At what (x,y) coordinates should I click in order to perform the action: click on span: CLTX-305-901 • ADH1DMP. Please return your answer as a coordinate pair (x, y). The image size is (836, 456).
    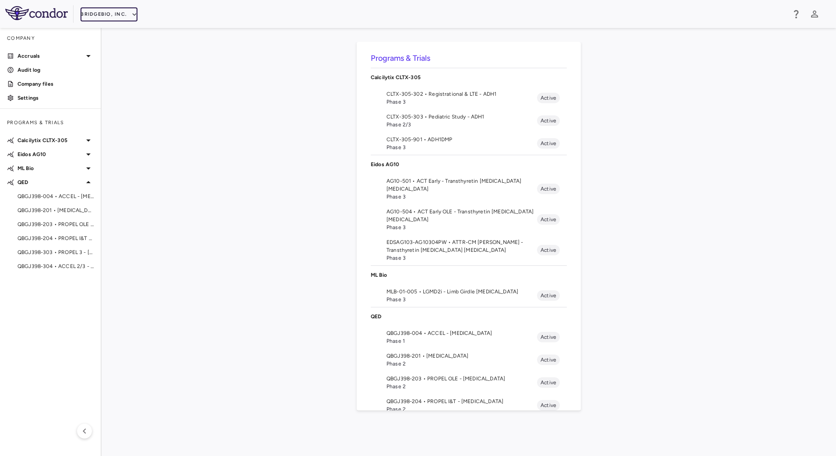
    Looking at the image, I should click on (461, 140).